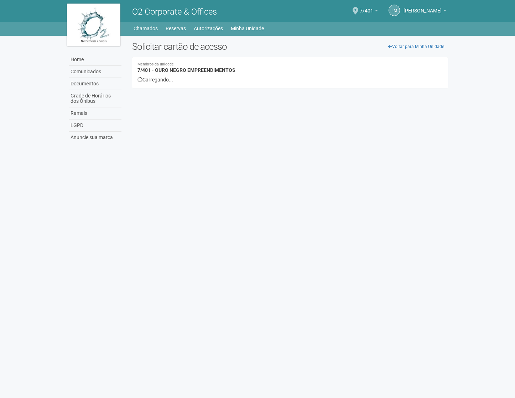 The height and width of the screenshot is (398, 515). I want to click on a: Documentos, so click(95, 84).